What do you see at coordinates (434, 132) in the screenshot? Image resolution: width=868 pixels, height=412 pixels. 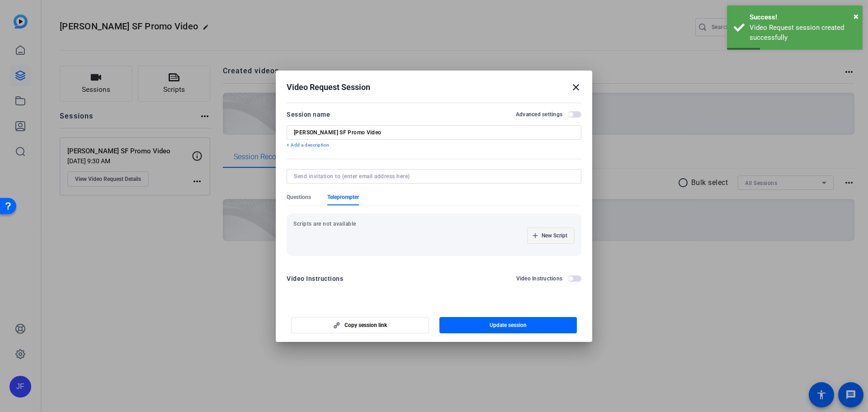 I see `input: Enter Session Name` at bounding box center [434, 132].